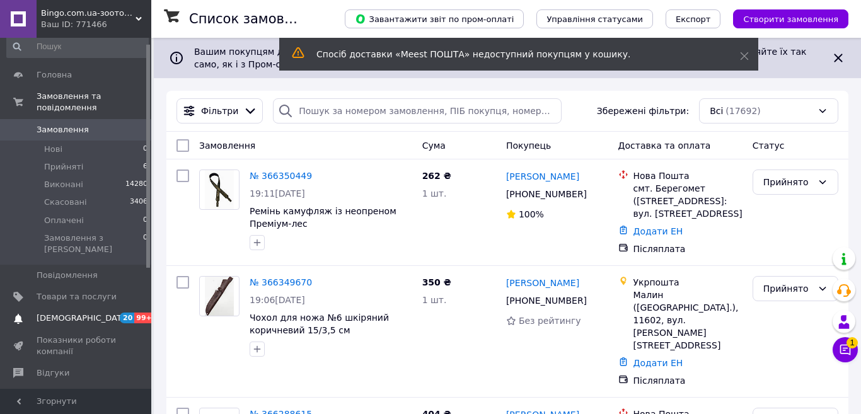  What do you see at coordinates (139, 202) in the screenshot?
I see `span: 3406` at bounding box center [139, 202].